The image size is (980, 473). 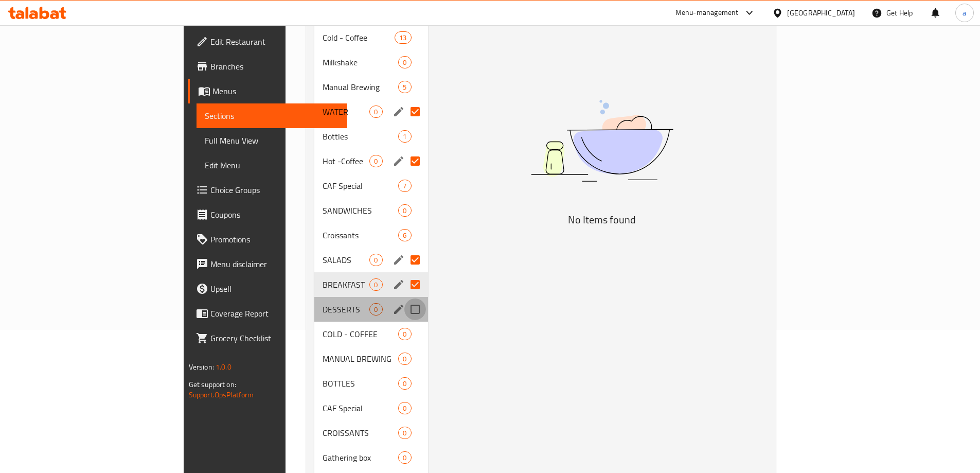 I want to click on span: Sections, so click(x=271, y=116).